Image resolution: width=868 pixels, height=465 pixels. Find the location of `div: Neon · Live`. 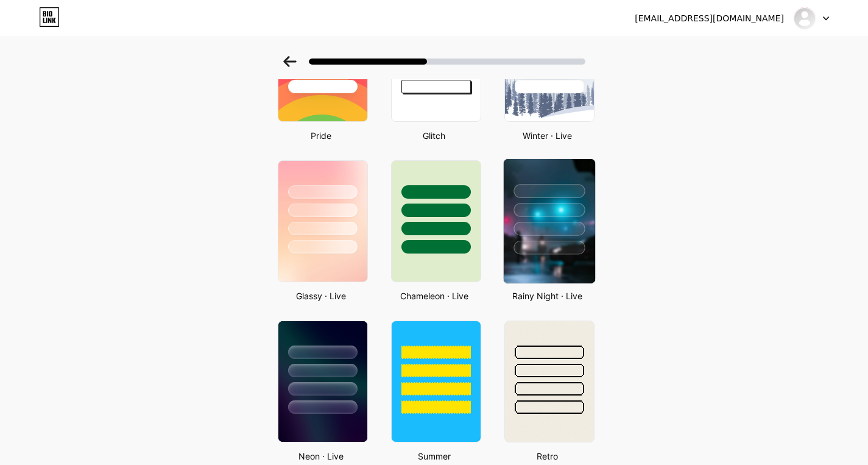

div: Neon · Live is located at coordinates (321, 456).